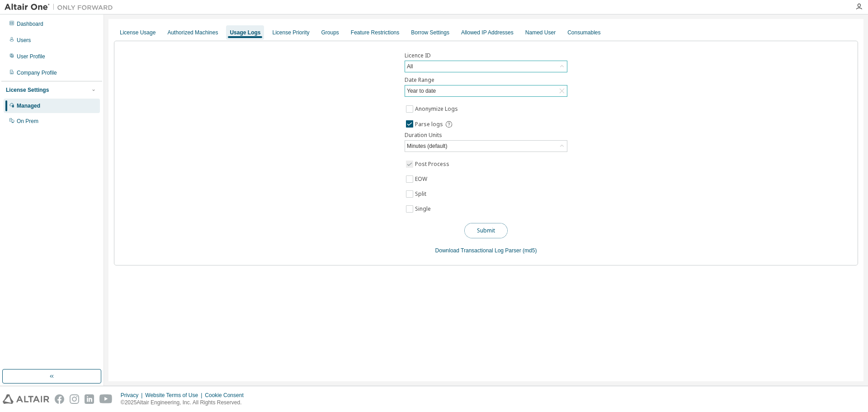 This screenshot has height=412, width=868. I want to click on button: Submit, so click(486, 230).